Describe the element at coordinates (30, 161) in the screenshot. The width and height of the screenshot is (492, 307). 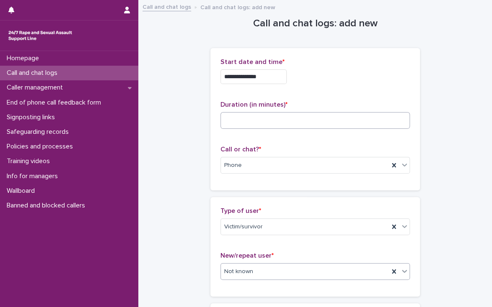
I see `p: Training videos` at that location.